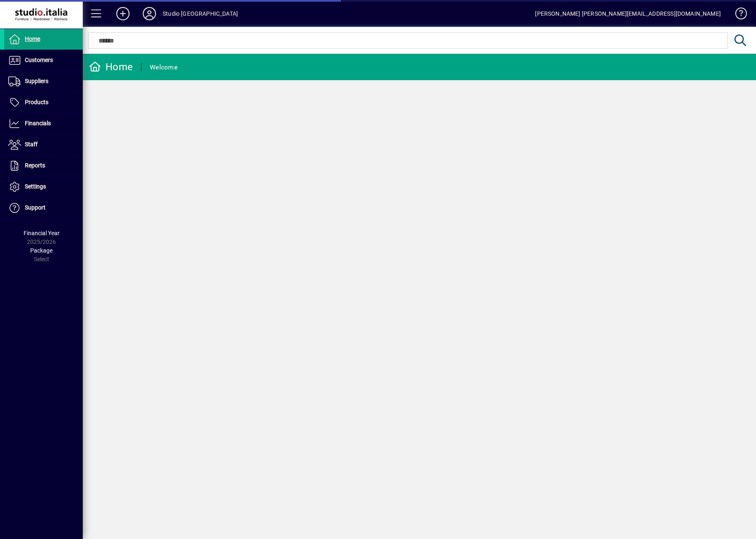  I want to click on a: Settings, so click(43, 187).